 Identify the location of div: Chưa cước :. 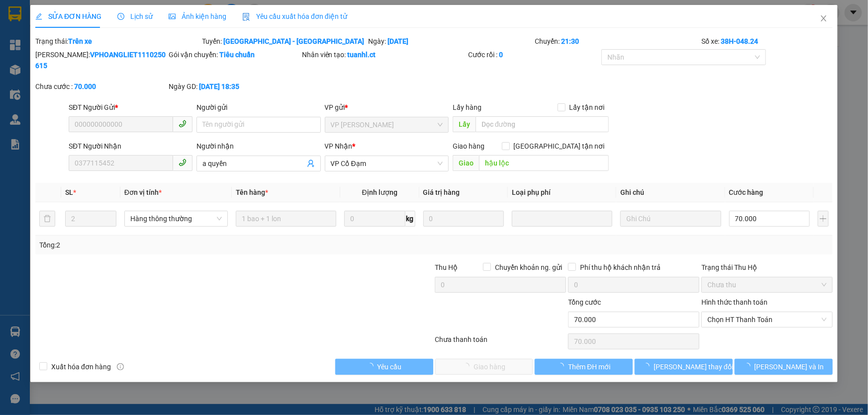
(101, 86).